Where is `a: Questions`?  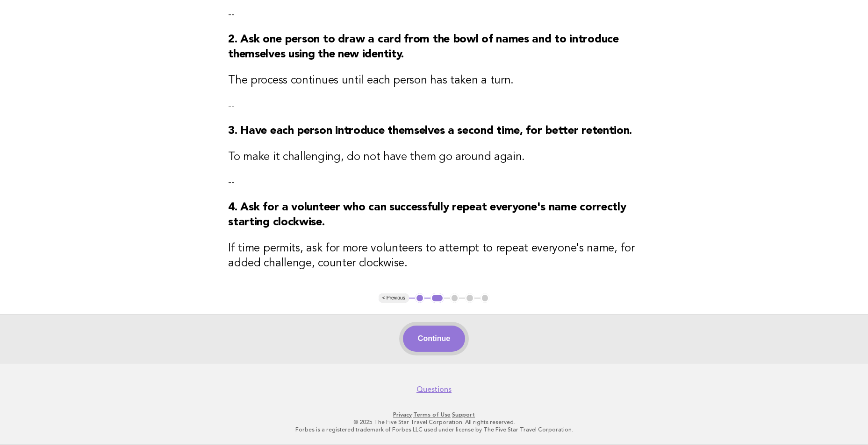 a: Questions is located at coordinates (434, 390).